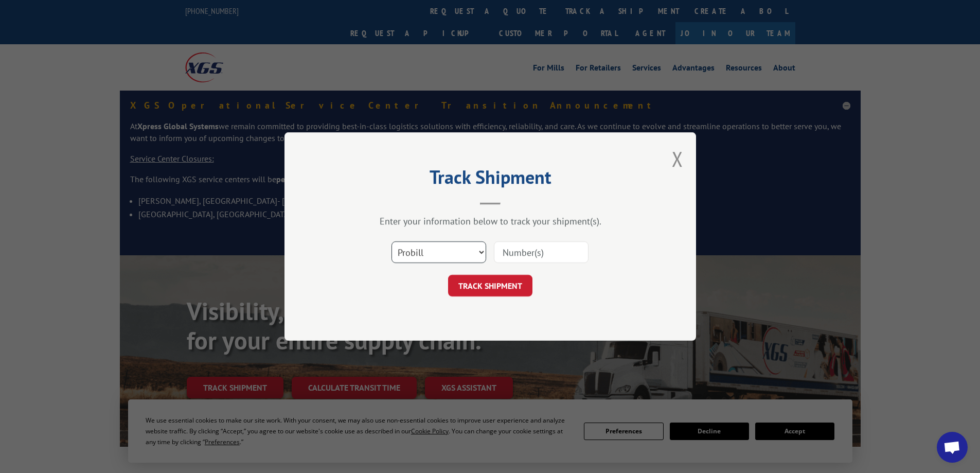 Image resolution: width=980 pixels, height=473 pixels. Describe the element at coordinates (677, 159) in the screenshot. I see `button: Close modal` at that location.